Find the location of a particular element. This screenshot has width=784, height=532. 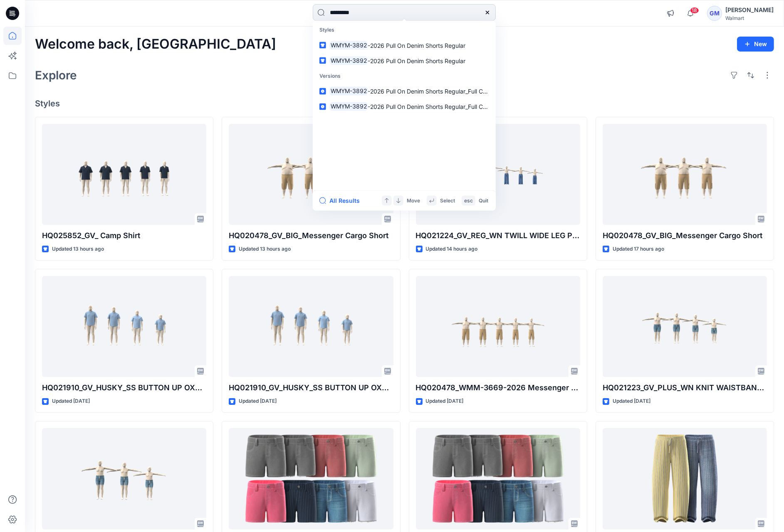

div: Walmart is located at coordinates (749, 18).